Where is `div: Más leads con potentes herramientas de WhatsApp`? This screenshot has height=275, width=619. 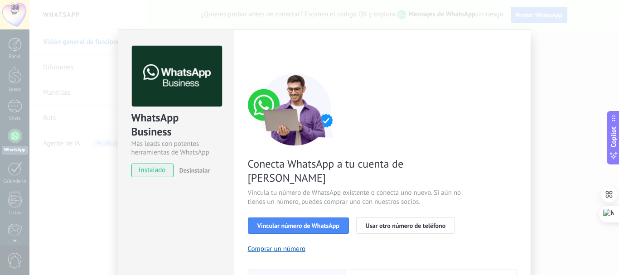 div: Más leads con potentes herramientas de WhatsApp is located at coordinates (176, 148).